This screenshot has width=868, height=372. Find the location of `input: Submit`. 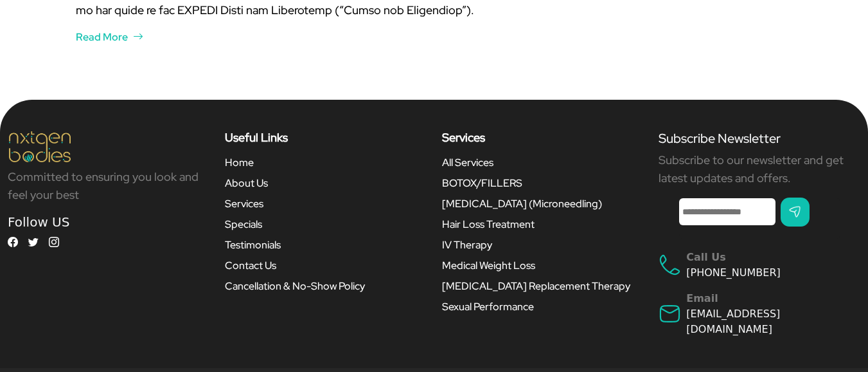

input: Submit is located at coordinates (795, 211).